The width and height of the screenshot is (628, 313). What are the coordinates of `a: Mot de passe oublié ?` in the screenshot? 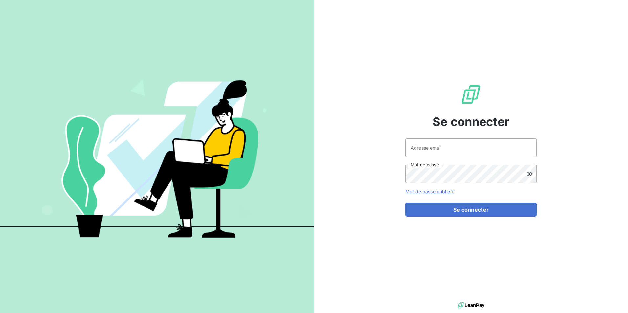 It's located at (429, 192).